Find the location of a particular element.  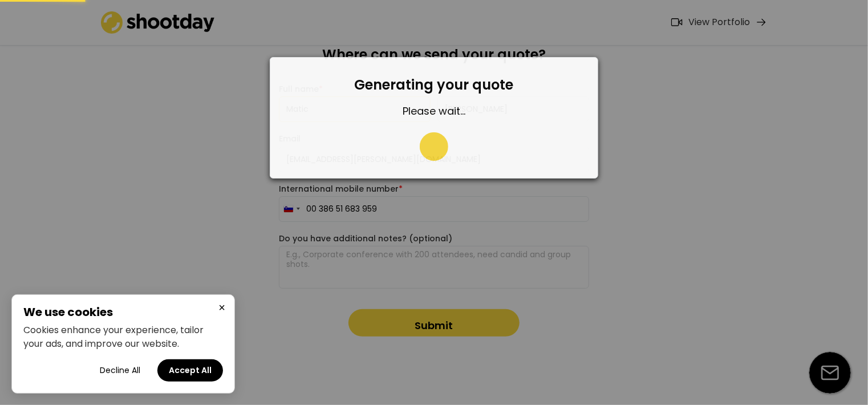

h2: We use cookies is located at coordinates (123, 312).